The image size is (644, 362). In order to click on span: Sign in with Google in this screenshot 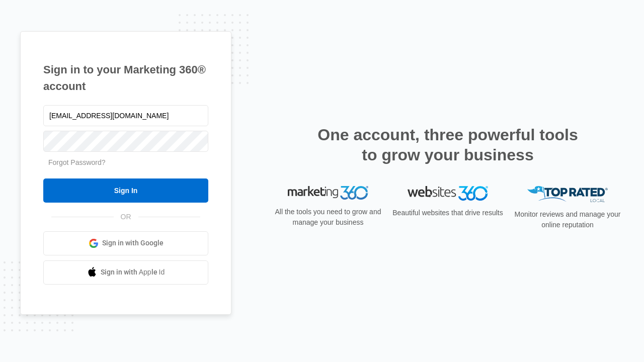, I will do `click(133, 243)`.